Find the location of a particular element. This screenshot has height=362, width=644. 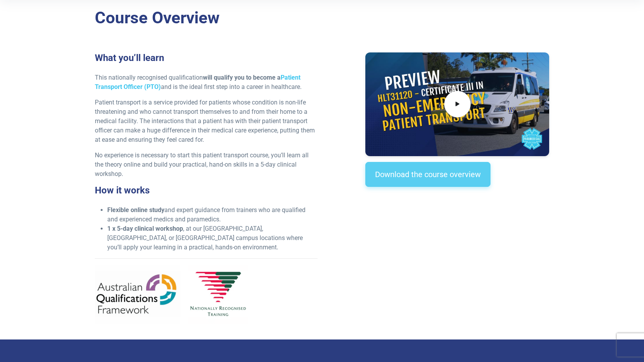

h2: Course Overview is located at coordinates (322, 18).